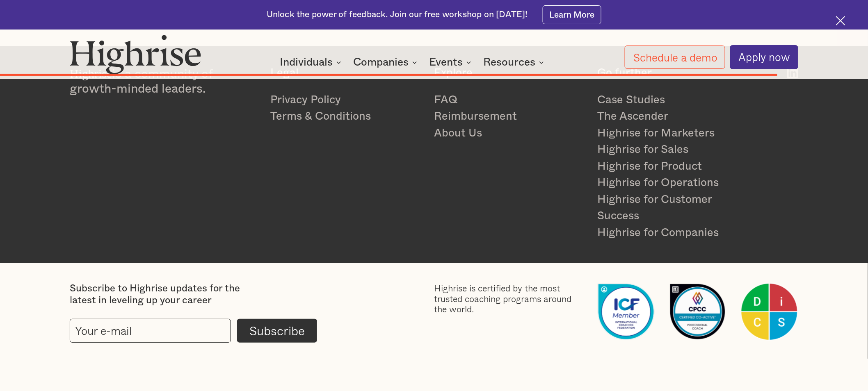 This screenshot has height=391, width=868. Describe the element at coordinates (345, 117) in the screenshot. I see `a: Terms & Conditions` at that location.